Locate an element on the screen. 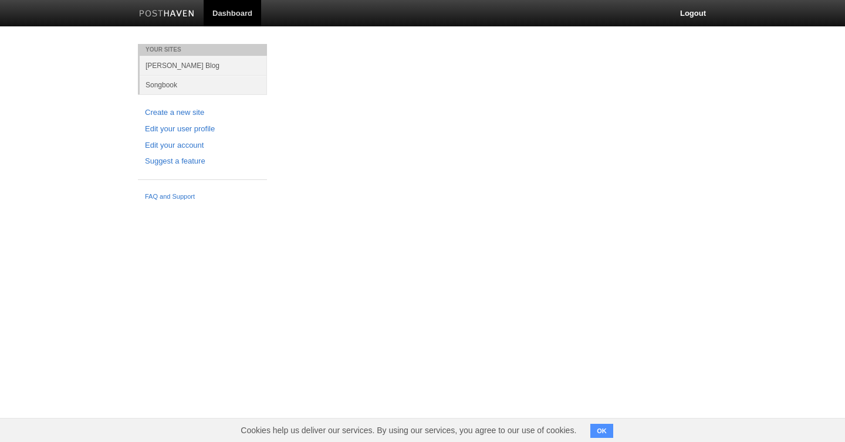 The width and height of the screenshot is (845, 442). a: Suggest a feature is located at coordinates (202, 161).